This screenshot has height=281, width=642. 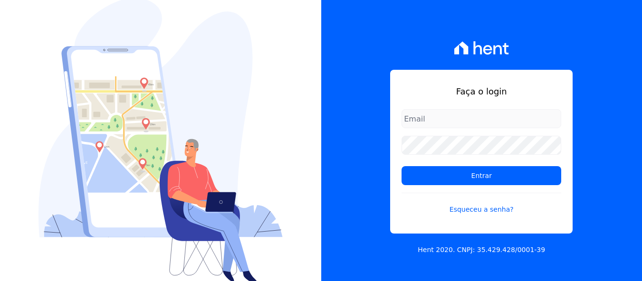 What do you see at coordinates (481, 204) in the screenshot?
I see `a: Esqueceu a senha?` at bounding box center [481, 204].